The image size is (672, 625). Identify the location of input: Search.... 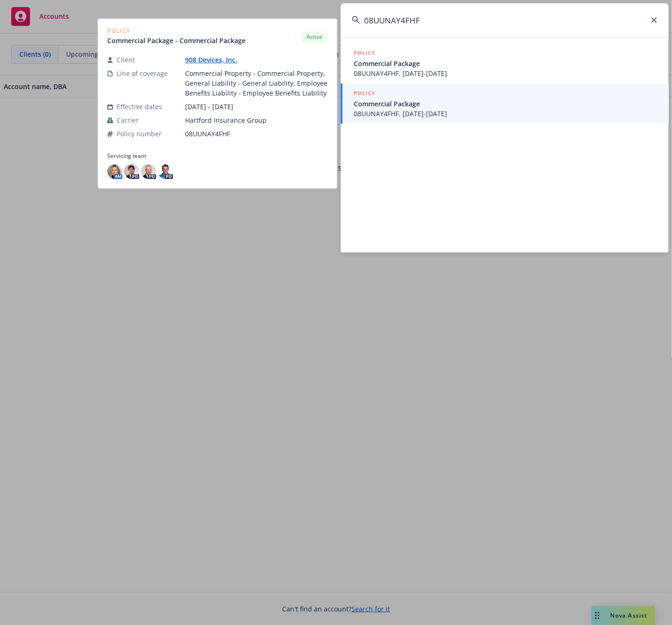
(505, 20).